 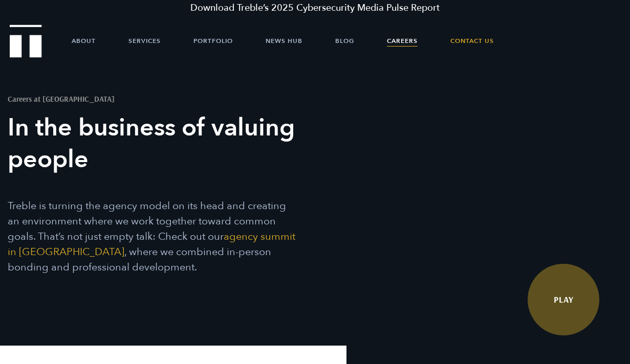 I want to click on a: News Hub, so click(x=284, y=41).